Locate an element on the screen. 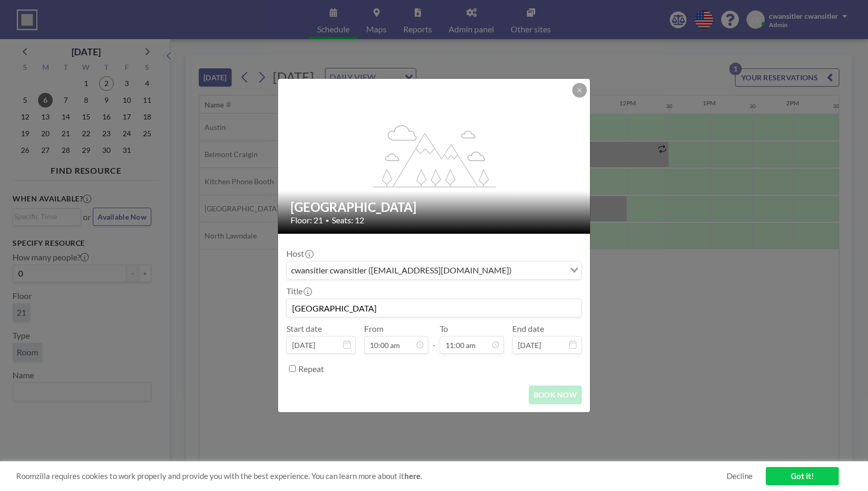 Image resolution: width=868 pixels, height=491 pixels. button: BOOK NOW is located at coordinates (555, 395).